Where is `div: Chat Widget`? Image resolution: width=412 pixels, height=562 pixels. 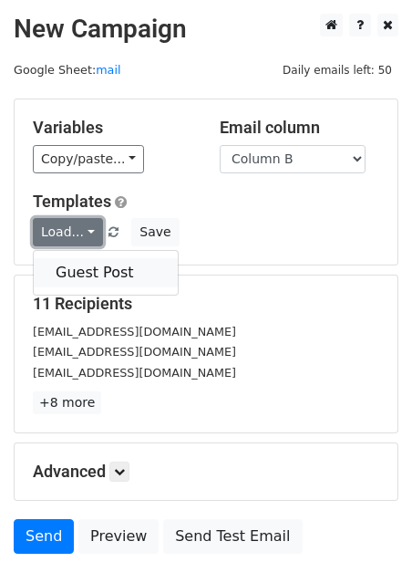
div: Chat Widget is located at coordinates (367, 518).